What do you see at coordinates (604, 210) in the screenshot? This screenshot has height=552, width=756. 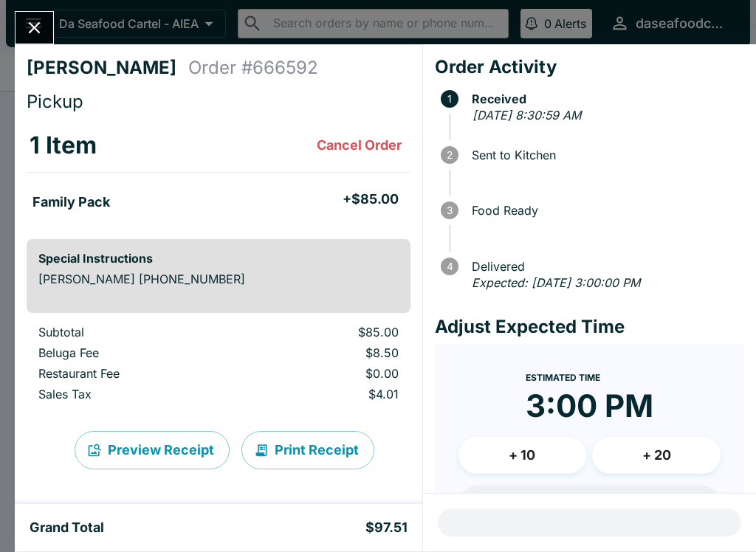 I see `span: Food Ready` at bounding box center [604, 210].